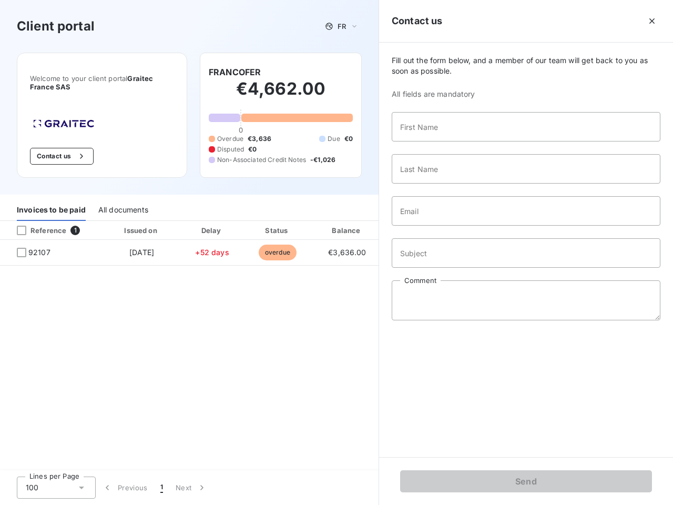 The width and height of the screenshot is (673, 505). Describe the element at coordinates (241, 130) in the screenshot. I see `span: 0` at that location.